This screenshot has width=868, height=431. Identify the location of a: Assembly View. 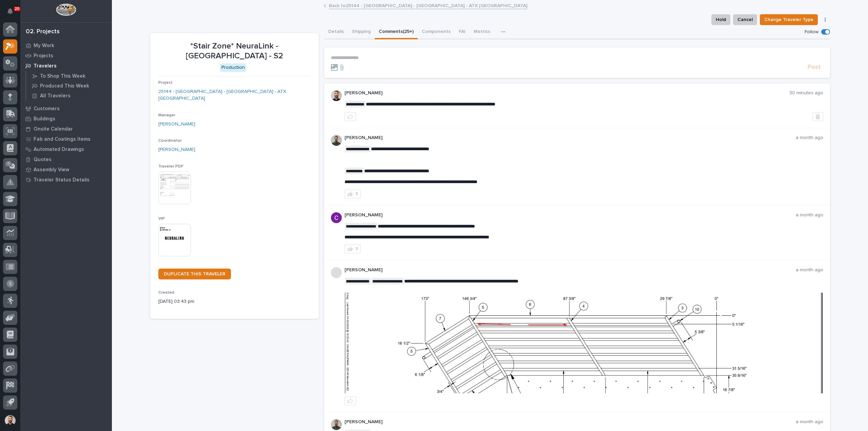
(66, 169).